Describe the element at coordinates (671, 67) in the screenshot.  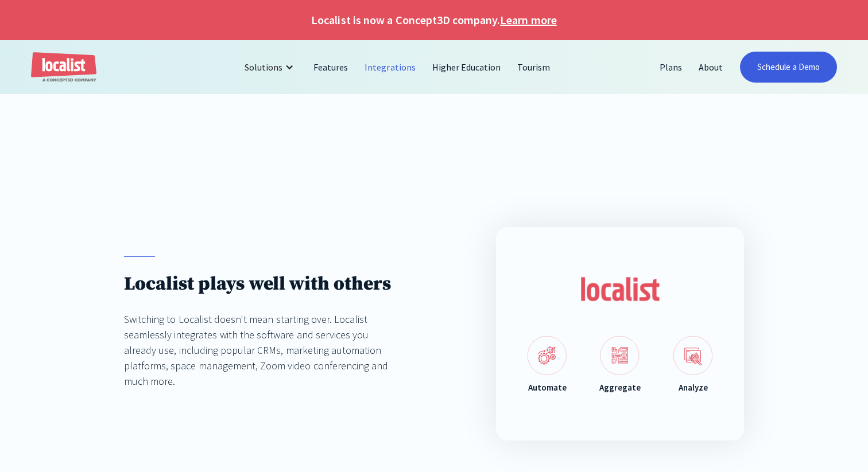
I see `a: Plans` at that location.